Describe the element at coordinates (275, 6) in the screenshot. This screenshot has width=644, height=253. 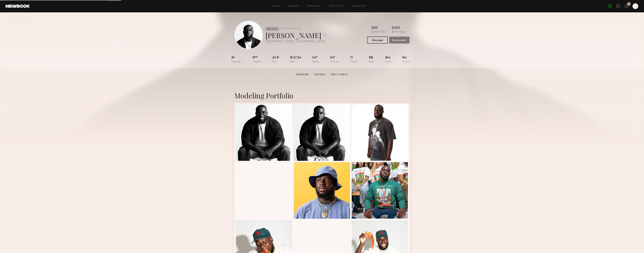
I see `a: Home` at that location.